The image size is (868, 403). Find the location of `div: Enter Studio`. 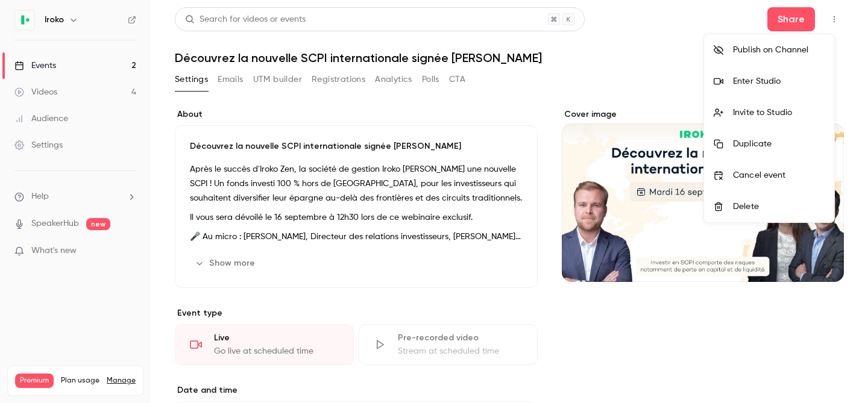

div: Enter Studio is located at coordinates (779, 81).